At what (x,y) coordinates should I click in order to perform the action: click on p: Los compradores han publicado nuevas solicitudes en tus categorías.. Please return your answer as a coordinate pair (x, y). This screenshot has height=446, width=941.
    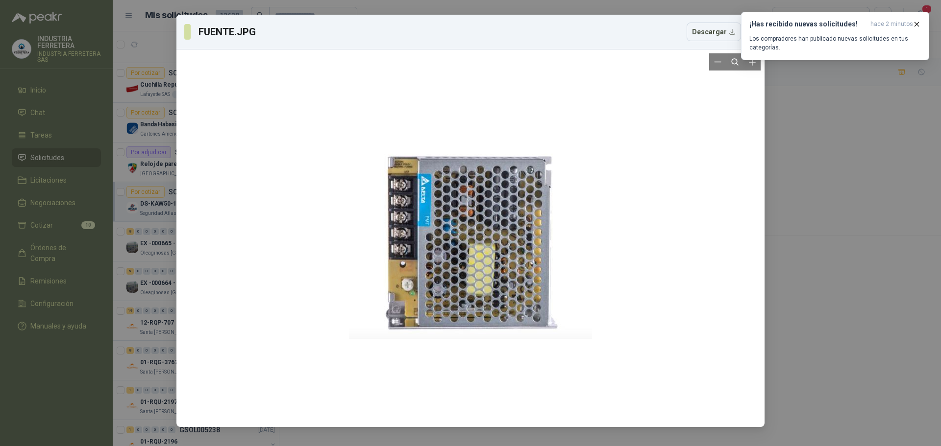
    Looking at the image, I should click on (835, 43).